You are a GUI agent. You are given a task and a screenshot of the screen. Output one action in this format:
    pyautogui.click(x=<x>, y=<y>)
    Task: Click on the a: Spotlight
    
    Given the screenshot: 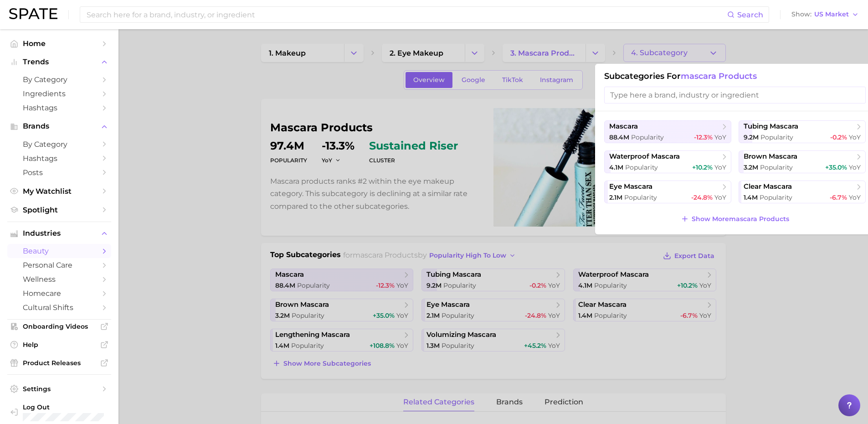 What is the action you would take?
    pyautogui.click(x=59, y=209)
    